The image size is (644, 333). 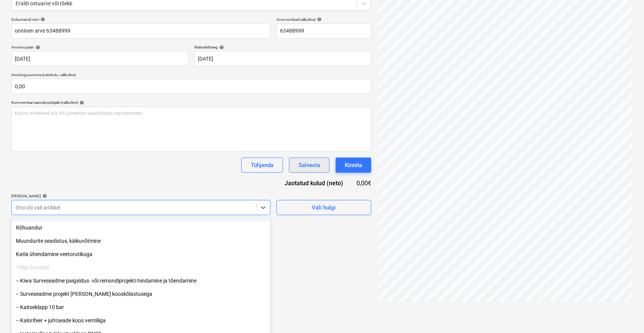 What do you see at coordinates (262, 165) in the screenshot?
I see `div: Tühjenda` at bounding box center [262, 165].